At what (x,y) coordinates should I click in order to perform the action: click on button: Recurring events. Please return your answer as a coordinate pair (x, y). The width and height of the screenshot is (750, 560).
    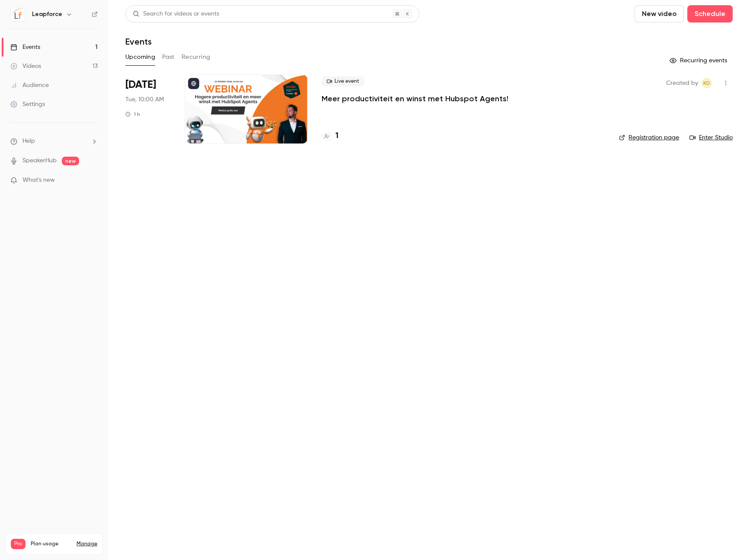
    Looking at the image, I should click on (699, 61).